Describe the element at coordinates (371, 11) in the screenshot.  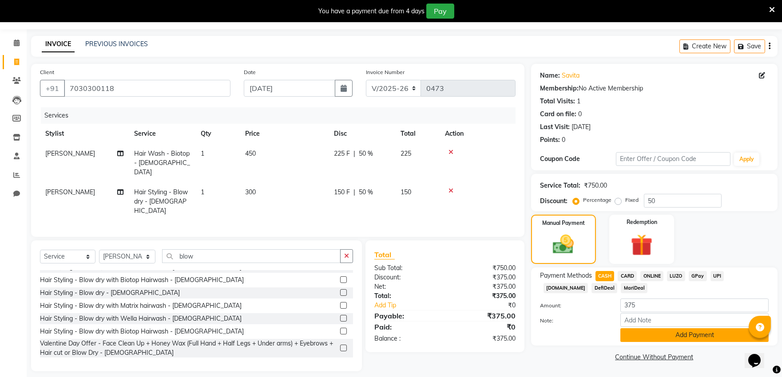
I see `div: You have a payment due from 4 days` at that location.